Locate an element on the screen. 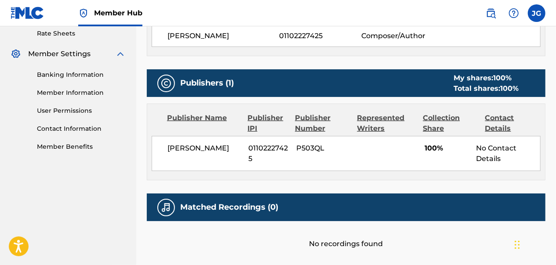  img: Matched Recordings is located at coordinates (166, 208).